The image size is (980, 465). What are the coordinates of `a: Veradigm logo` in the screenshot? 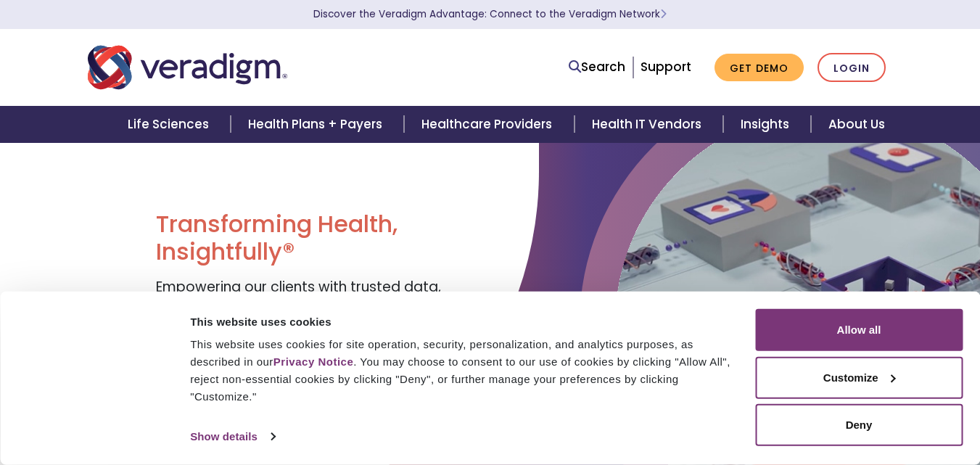 It's located at (187, 67).